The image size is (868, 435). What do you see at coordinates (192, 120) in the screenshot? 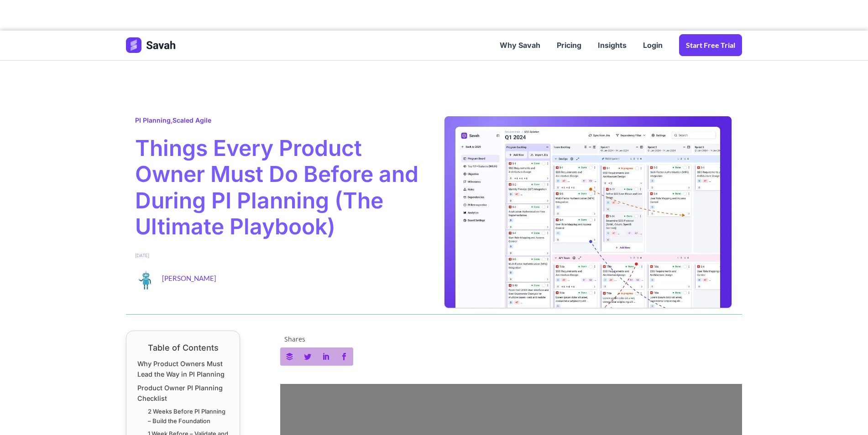
I see `a: Scaled Agile` at bounding box center [192, 120].